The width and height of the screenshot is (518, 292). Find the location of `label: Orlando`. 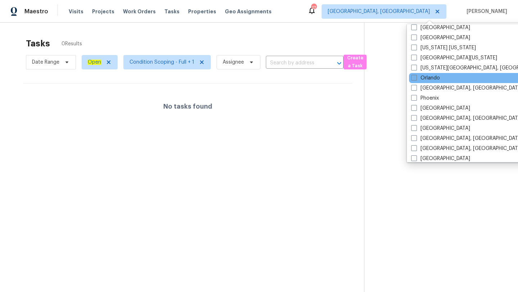

label: Orlando is located at coordinates (426, 78).